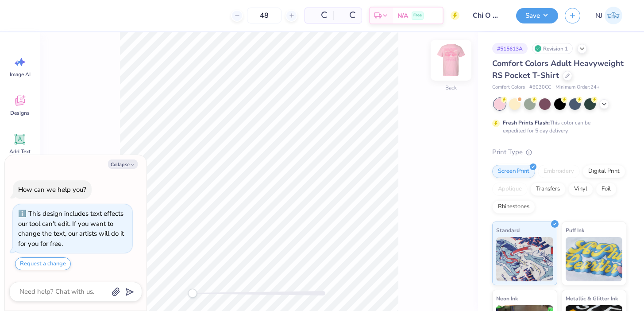 Image resolution: width=644 pixels, height=311 pixels. Describe the element at coordinates (581, 189) in the screenshot. I see `div: Vinyl` at that location.